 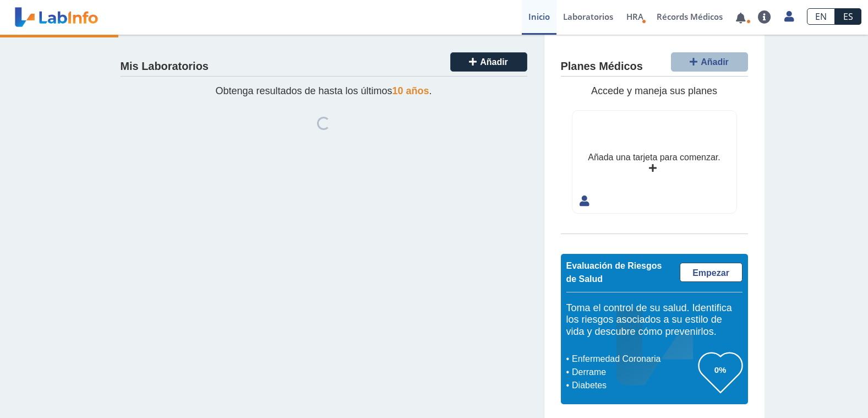 What do you see at coordinates (848, 17) in the screenshot?
I see `a: ES` at bounding box center [848, 17].